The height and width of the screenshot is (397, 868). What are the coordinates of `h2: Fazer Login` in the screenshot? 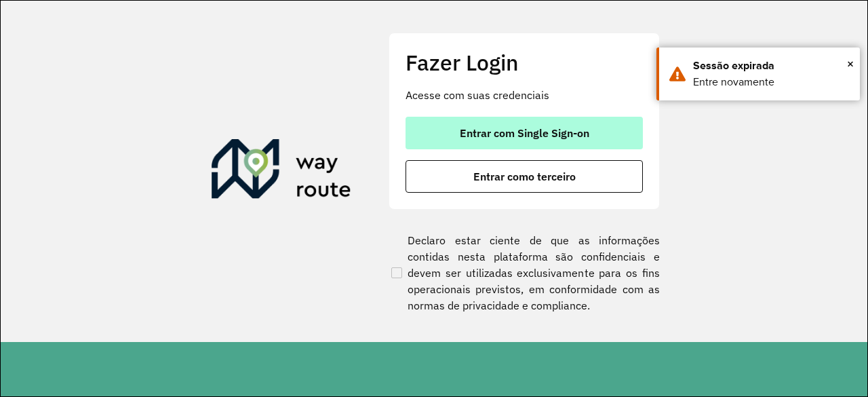 It's located at (524, 62).